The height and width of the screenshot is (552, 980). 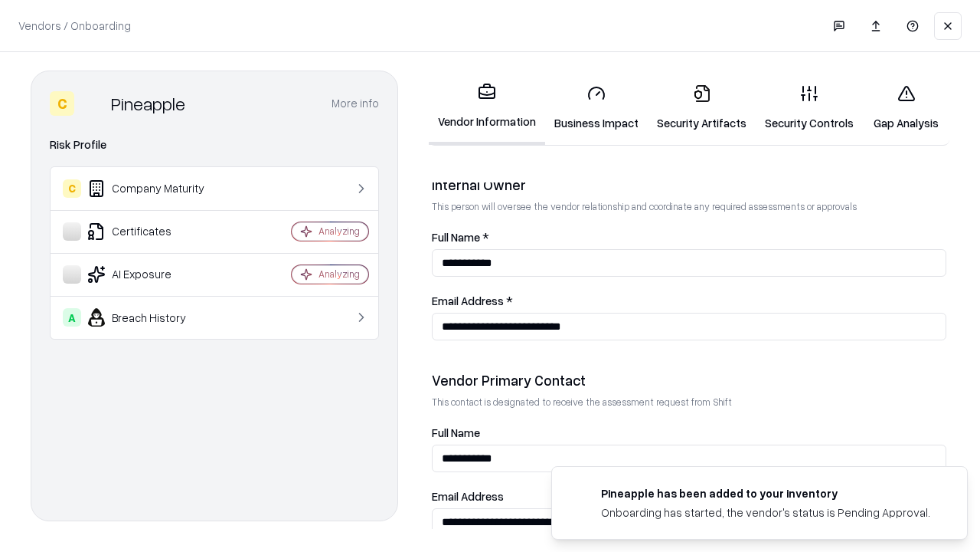 I want to click on a: Security Controls, so click(x=809, y=108).